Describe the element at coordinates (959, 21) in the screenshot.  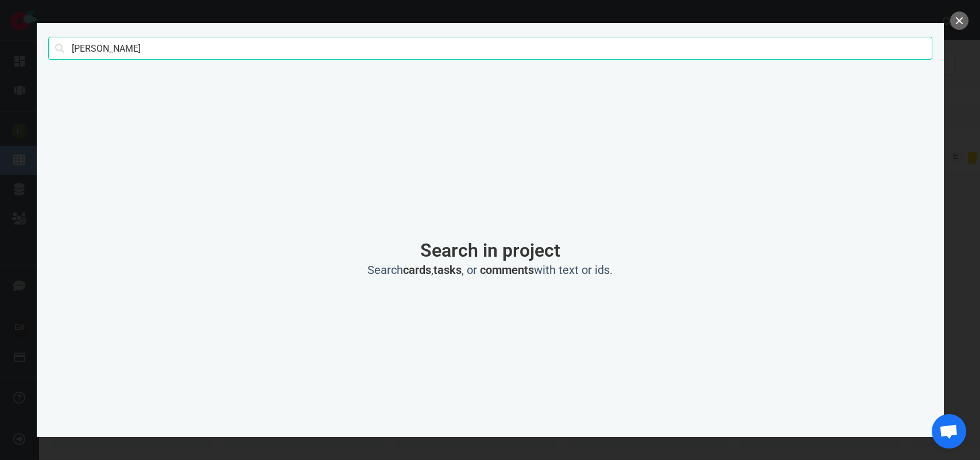
I see `button: close` at that location.